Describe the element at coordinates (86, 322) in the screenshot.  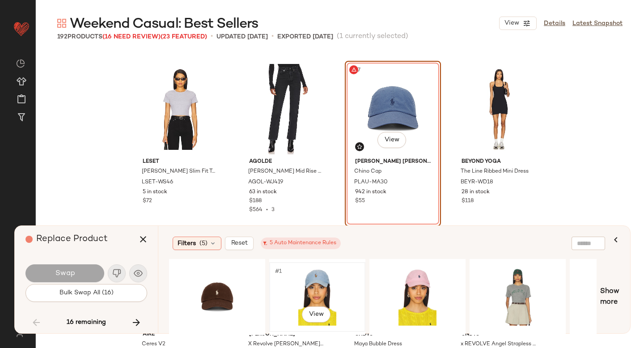
I see `span: 16 remaining` at that location.